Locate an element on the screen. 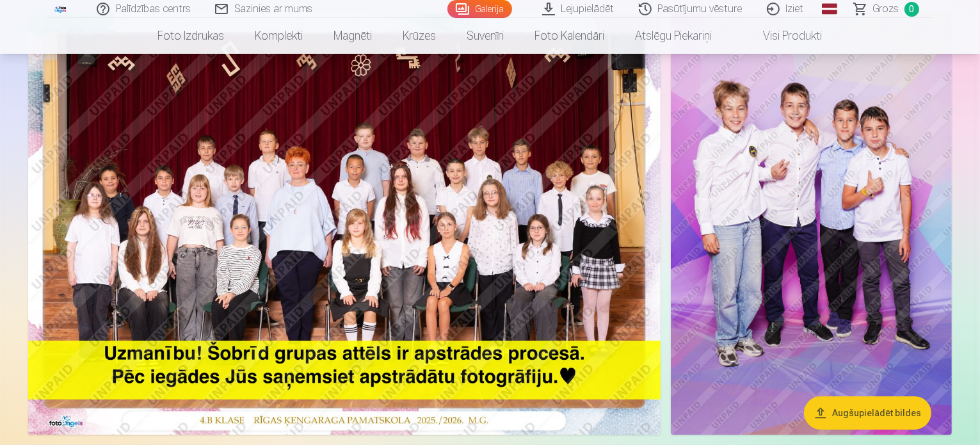 This screenshot has width=980, height=445. button: Augšupielādēt bildes is located at coordinates (867, 413).